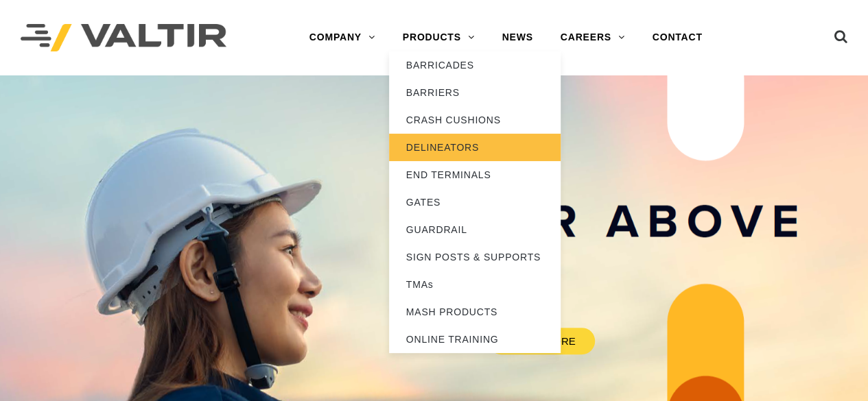 This screenshot has width=868, height=401. I want to click on img: Valtir, so click(123, 38).